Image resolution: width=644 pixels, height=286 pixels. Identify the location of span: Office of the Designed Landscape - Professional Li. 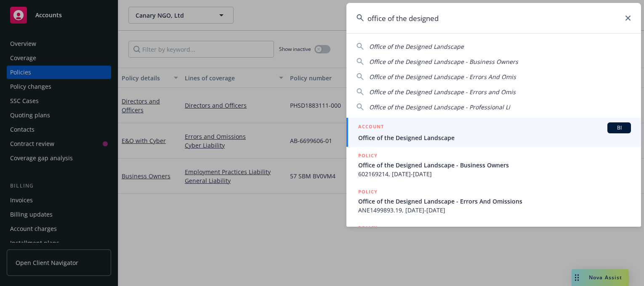
(440, 107).